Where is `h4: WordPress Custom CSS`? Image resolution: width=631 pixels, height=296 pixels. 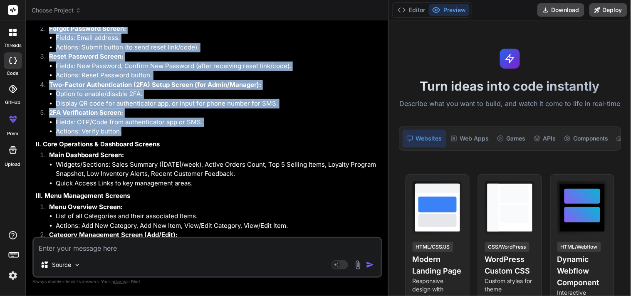
h4: WordPress Custom CSS is located at coordinates (510, 266).